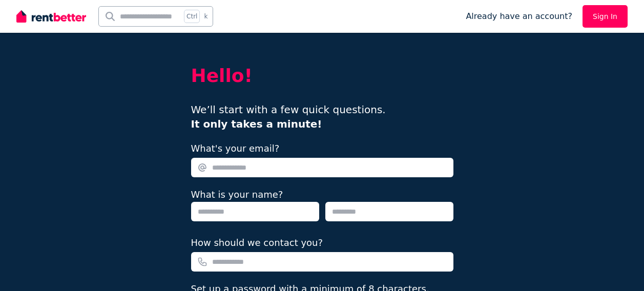  I want to click on label: How should we contact you?, so click(257, 243).